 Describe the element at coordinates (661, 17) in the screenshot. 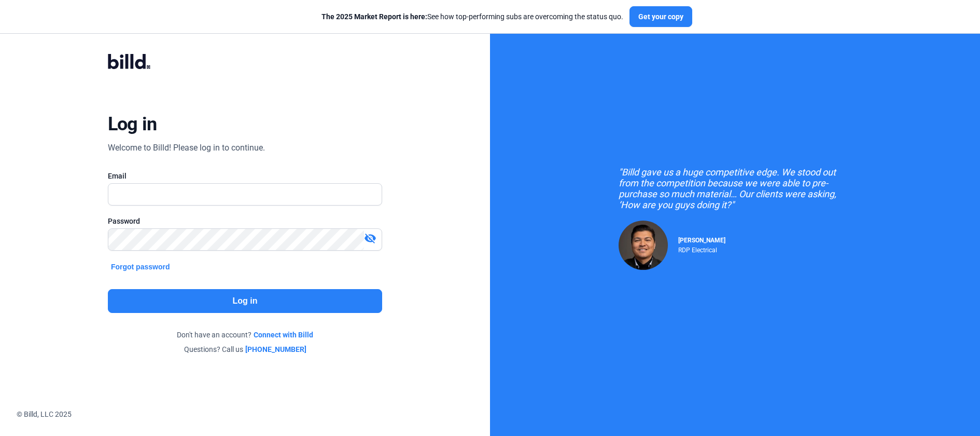

I see `button: Get your copy` at that location.